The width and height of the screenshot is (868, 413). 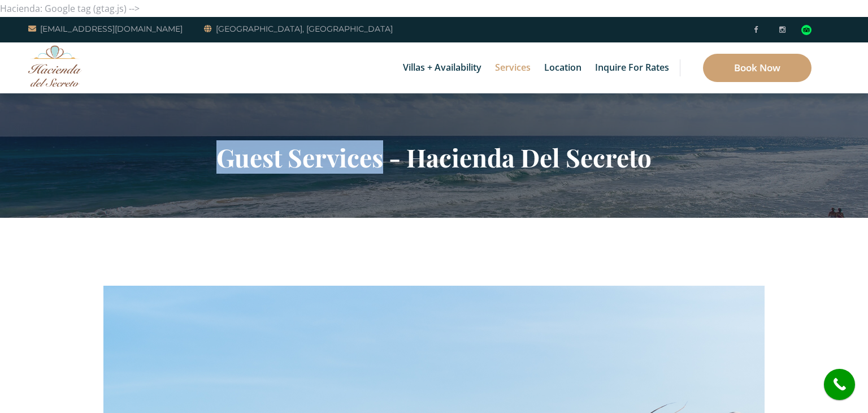 I want to click on h2: Guest Services - Hacienda Del Secreto, so click(x=434, y=157).